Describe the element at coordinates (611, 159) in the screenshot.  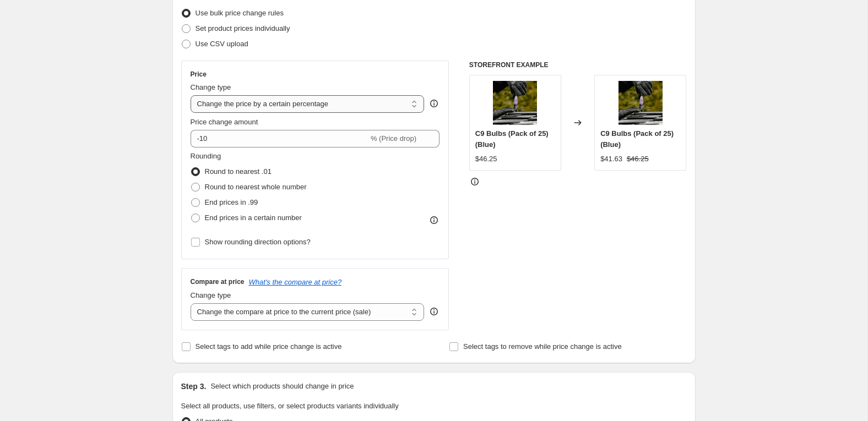
I see `div: $41.63` at that location.